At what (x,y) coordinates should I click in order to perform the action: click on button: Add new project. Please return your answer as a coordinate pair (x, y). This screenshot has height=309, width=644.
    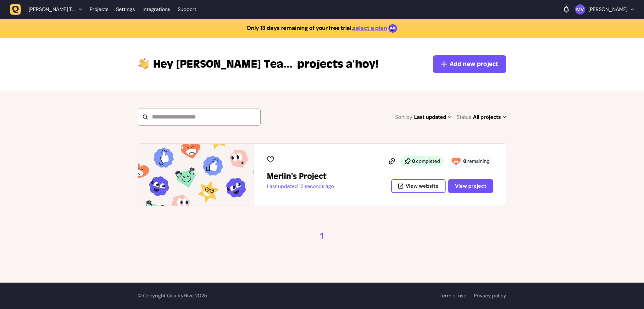
    Looking at the image, I should click on (470, 64).